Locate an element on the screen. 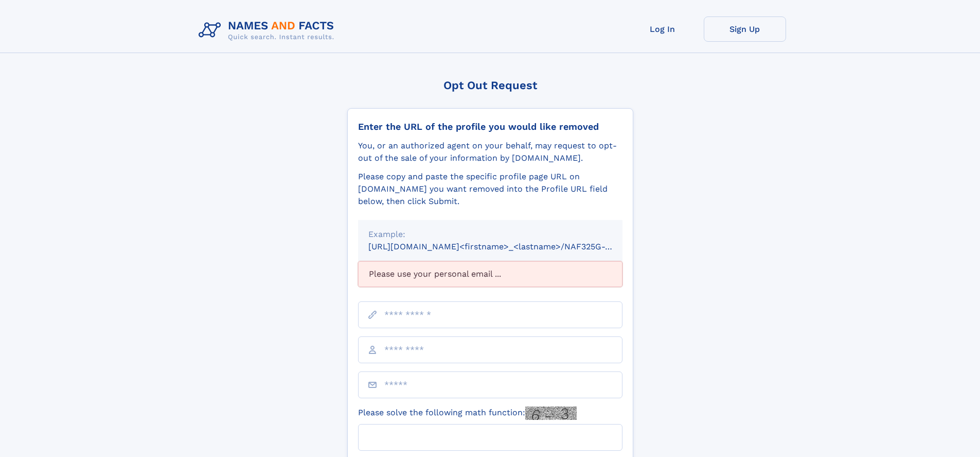 This screenshot has width=980, height=457. label: Please solve the following math function: is located at coordinates (468, 413).